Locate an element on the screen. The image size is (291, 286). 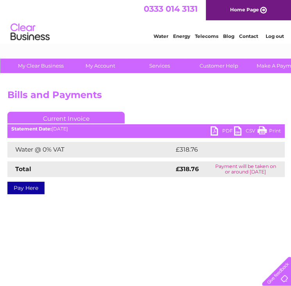
a: Services is located at coordinates (159, 66).